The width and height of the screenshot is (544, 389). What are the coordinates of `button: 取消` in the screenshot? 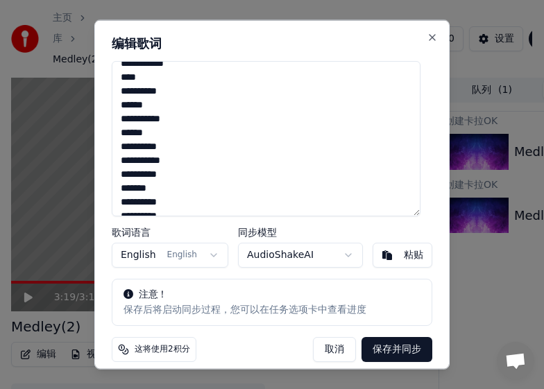 It's located at (335, 349).